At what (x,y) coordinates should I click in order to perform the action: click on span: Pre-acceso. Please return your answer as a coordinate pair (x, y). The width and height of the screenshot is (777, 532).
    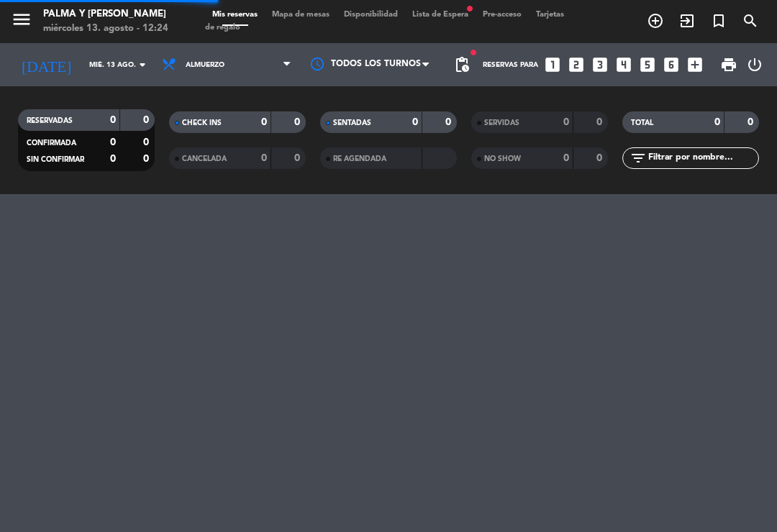
    Looking at the image, I should click on (502, 15).